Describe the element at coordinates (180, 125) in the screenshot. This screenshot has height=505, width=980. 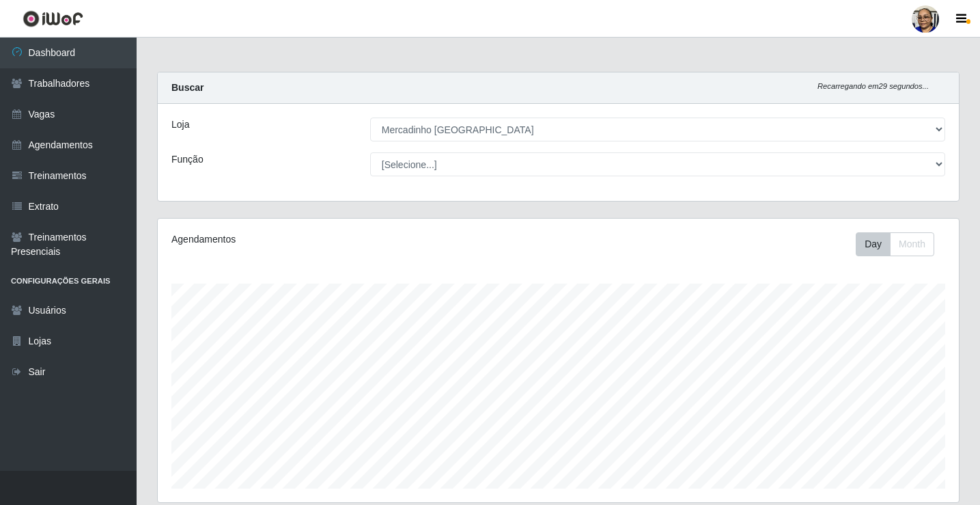
I see `label: Loja` at that location.